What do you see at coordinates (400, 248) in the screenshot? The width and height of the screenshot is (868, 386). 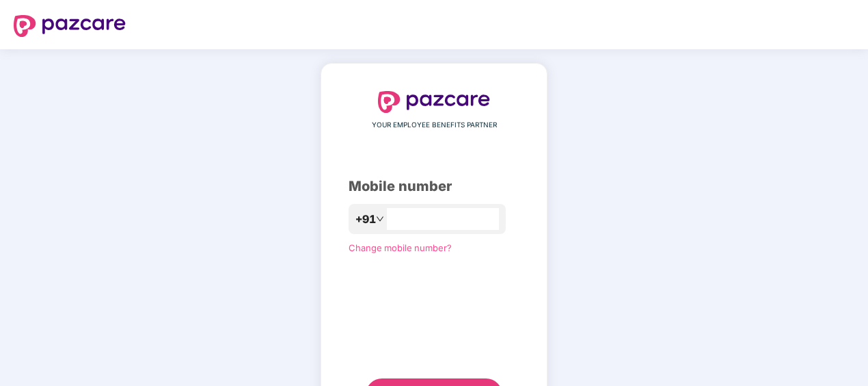 I see `a: Change mobile number?` at bounding box center [400, 248].